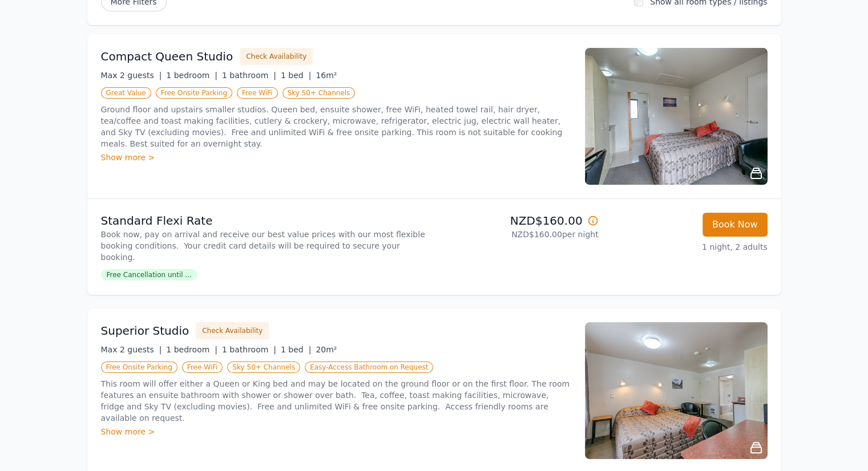  Describe the element at coordinates (265, 221) in the screenshot. I see `p: Standard Flexi Rate` at that location.